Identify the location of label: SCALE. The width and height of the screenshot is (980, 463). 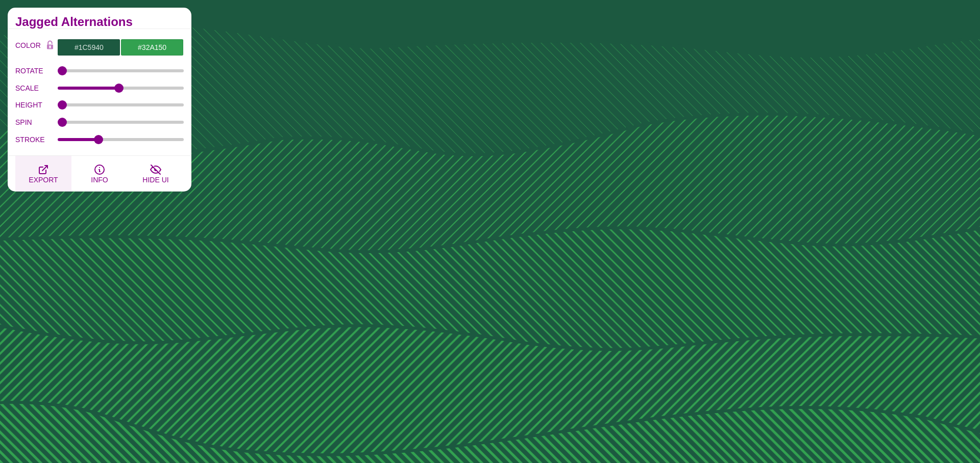
(36, 88).